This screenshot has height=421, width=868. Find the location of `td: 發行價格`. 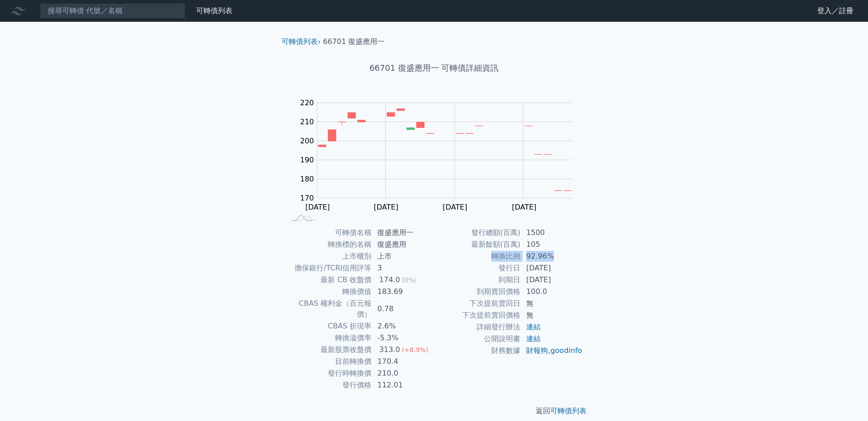

td: 發行價格 is located at coordinates (328, 385).